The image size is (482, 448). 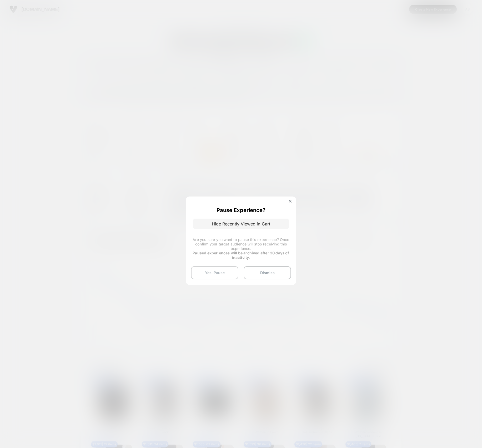 I want to click on img: close, so click(x=290, y=201).